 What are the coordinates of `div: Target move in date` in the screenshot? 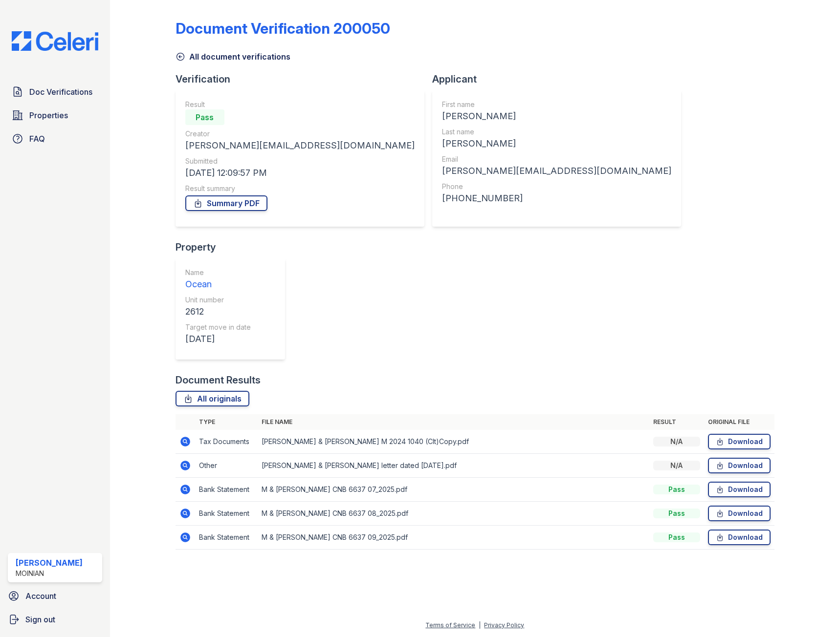 It's located at (218, 327).